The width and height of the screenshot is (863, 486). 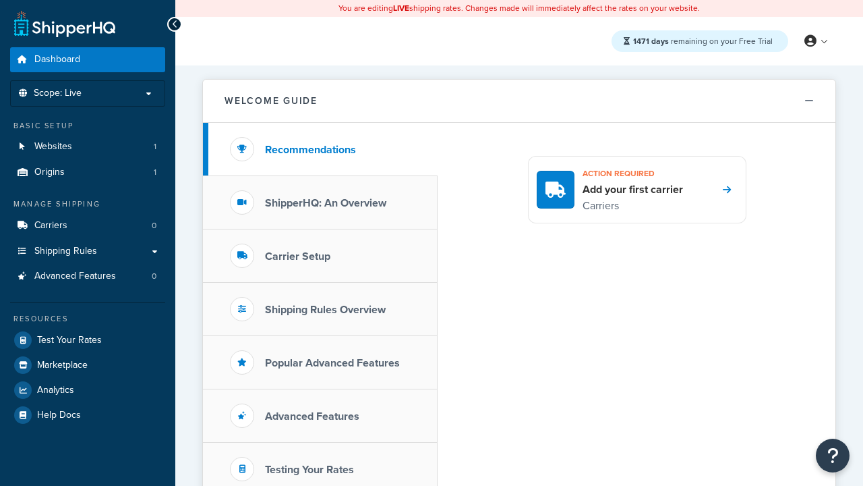 I want to click on span: remaining on your Free Trial, so click(x=703, y=41).